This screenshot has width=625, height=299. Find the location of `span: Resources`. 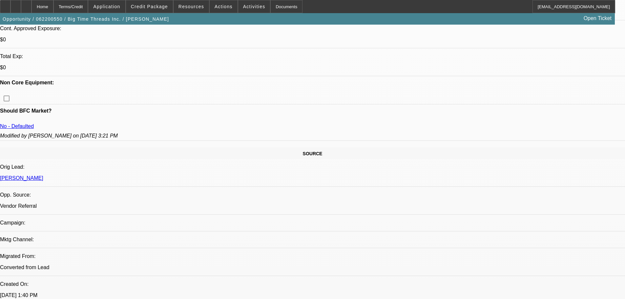

span: Resources is located at coordinates (191, 7).